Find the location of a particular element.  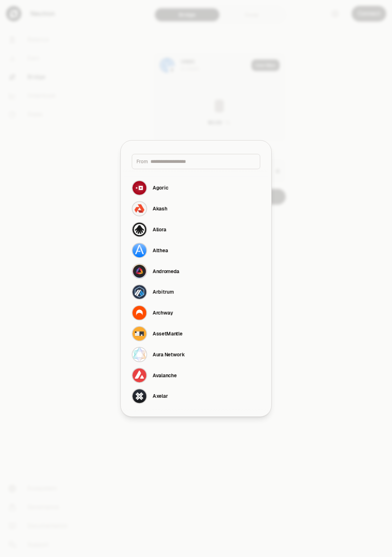

img: Akash Logo is located at coordinates (139, 208).